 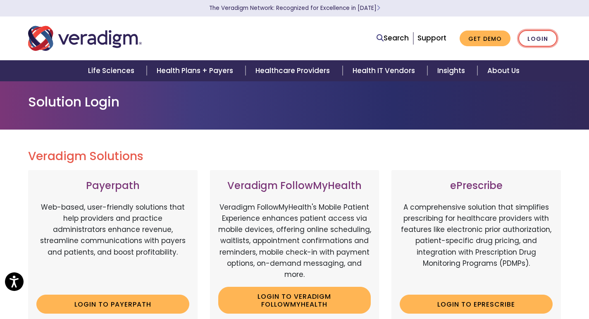 What do you see at coordinates (294, 71) in the screenshot?
I see `a: Healthcare Providers` at bounding box center [294, 71].